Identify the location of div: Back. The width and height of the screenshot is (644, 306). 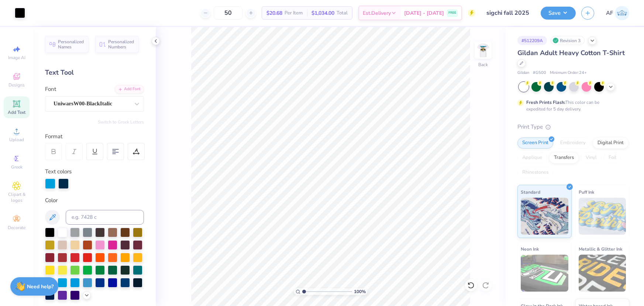
(483, 65).